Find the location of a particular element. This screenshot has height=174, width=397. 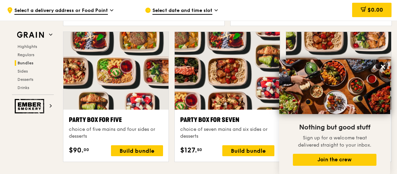

span: Sides is located at coordinates (23, 71).